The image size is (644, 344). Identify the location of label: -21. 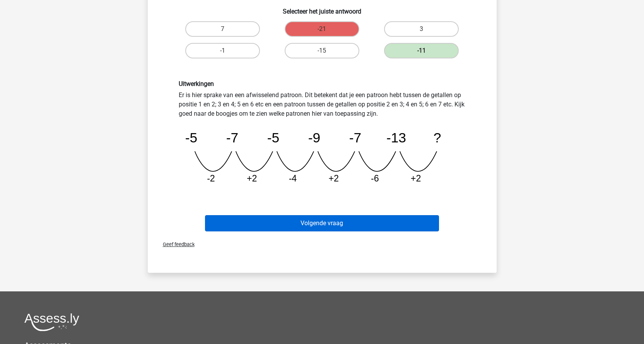
(322, 29).